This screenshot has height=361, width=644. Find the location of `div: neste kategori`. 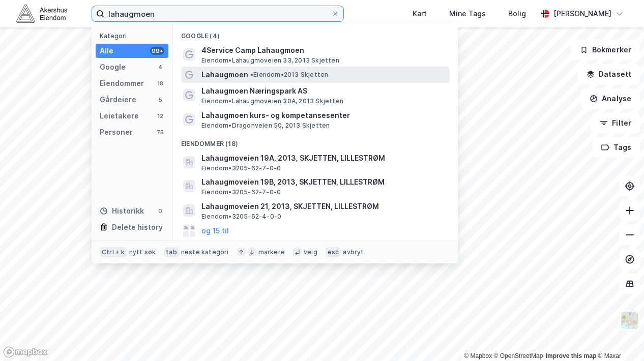

div: neste kategori is located at coordinates (205, 253).